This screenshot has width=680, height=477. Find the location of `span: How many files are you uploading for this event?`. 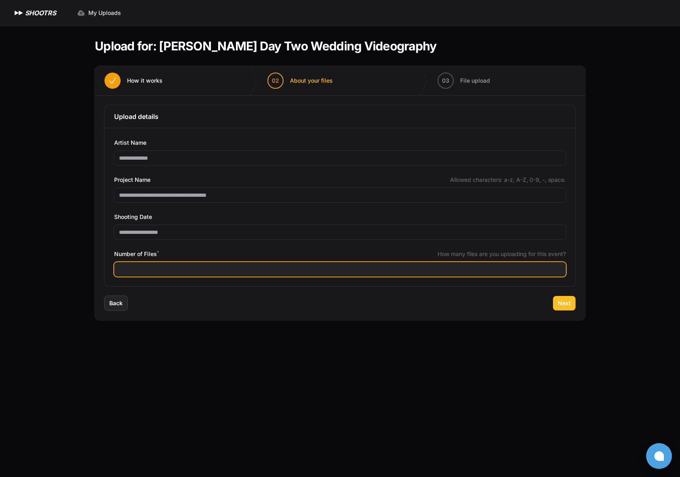

span: How many files are you uploading for this event? is located at coordinates (502, 254).